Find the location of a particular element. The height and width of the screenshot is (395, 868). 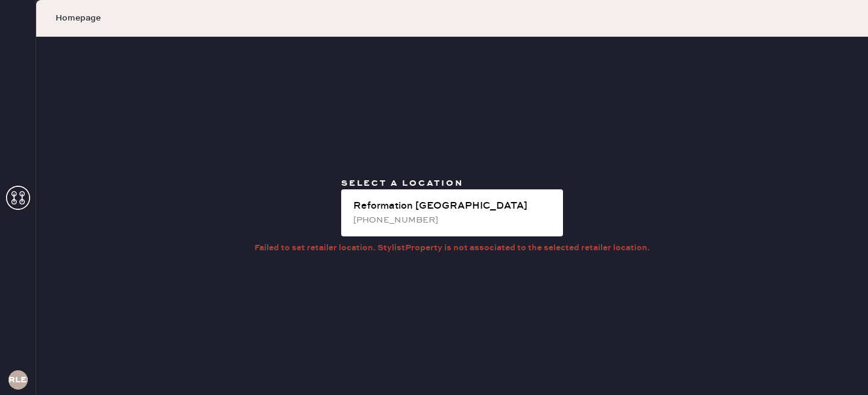

span: Select a location is located at coordinates (402, 184).